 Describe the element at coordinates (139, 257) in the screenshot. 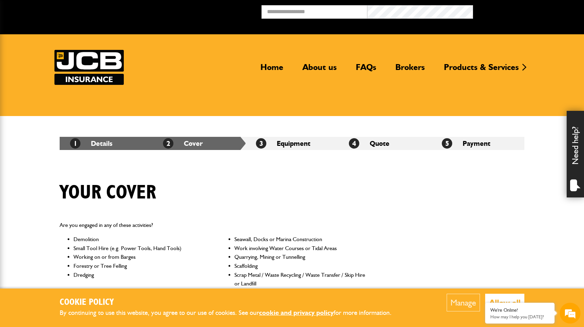

I see `li: Working on or from Barges` at that location.